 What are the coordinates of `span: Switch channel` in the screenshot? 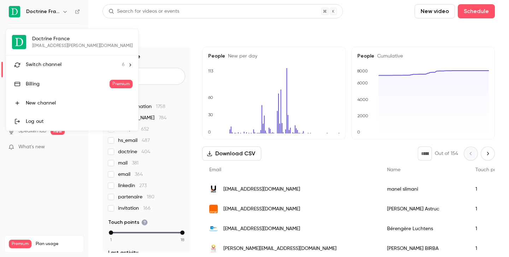 It's located at (43, 65).